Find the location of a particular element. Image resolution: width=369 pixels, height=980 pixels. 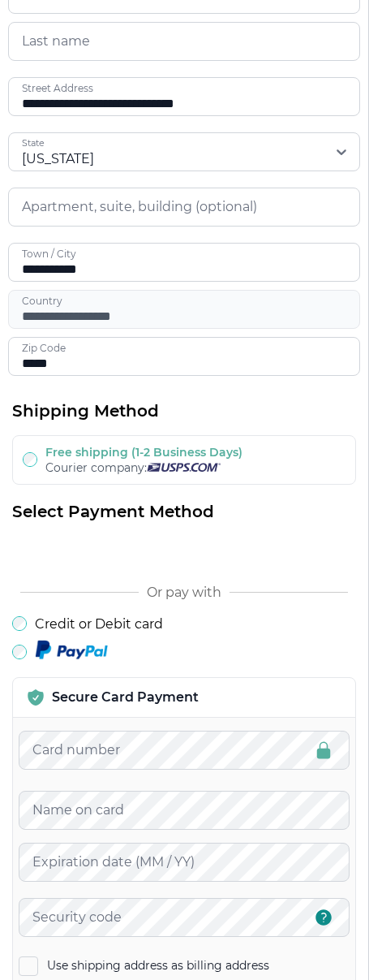

span: Or pay with is located at coordinates (184, 592).